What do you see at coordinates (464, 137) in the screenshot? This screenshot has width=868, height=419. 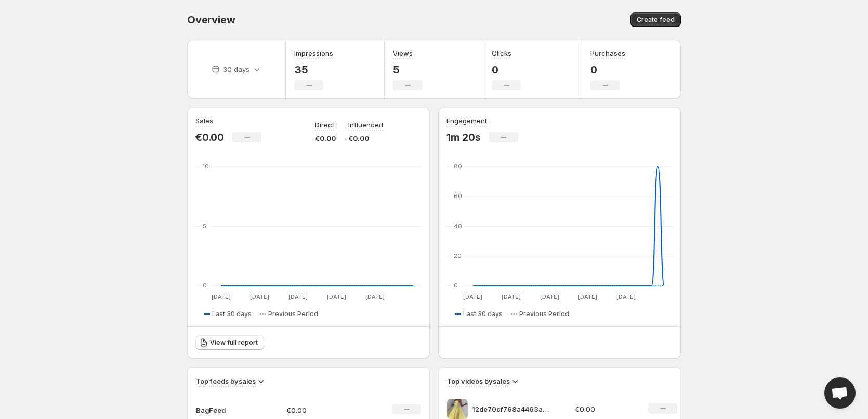 I see `p: 1m 20s` at bounding box center [464, 137].